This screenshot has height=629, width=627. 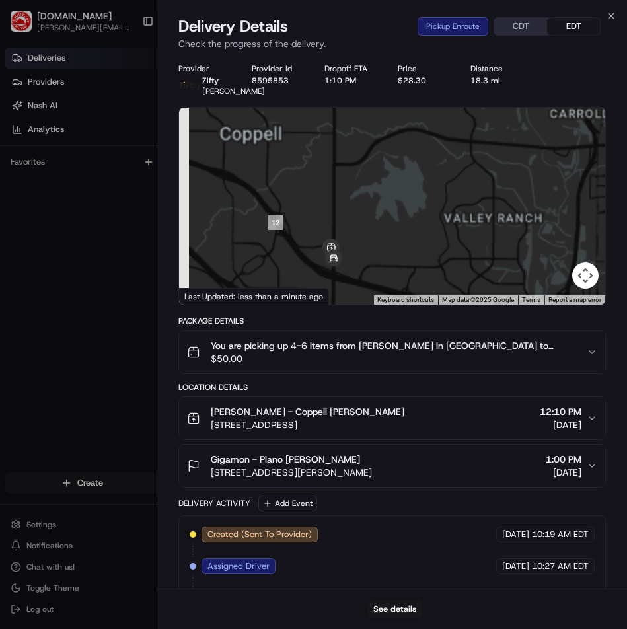 I want to click on a: 📗Knowledge Base, so click(x=57, y=302).